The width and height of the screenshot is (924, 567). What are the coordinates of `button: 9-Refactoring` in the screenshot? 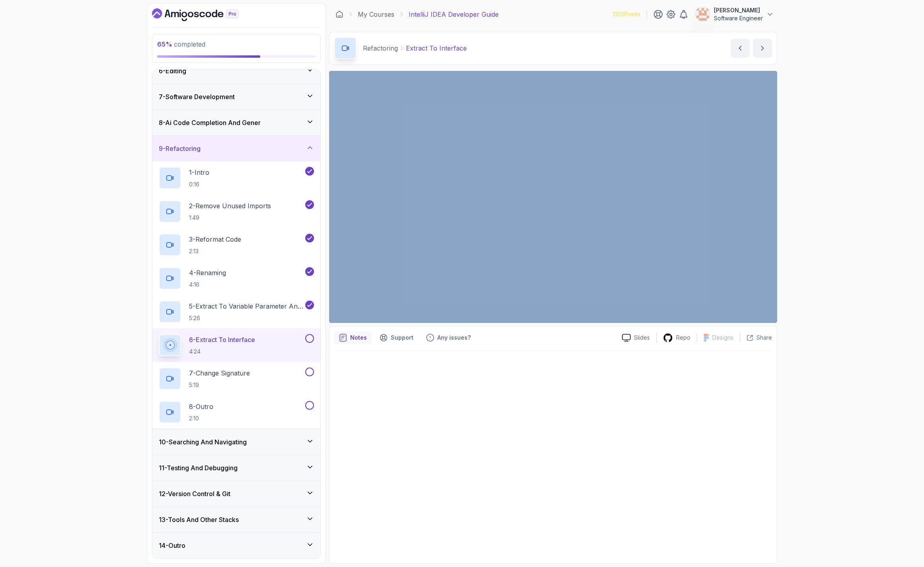 It's located at (236, 149).